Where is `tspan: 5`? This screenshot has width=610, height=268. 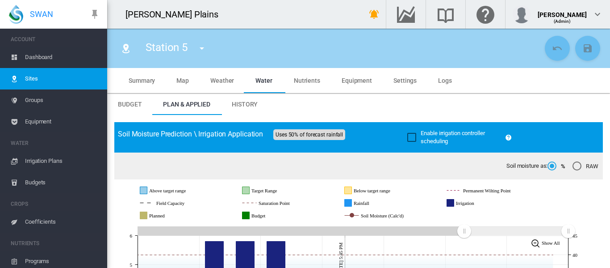 tspan: 5 is located at coordinates (131, 264).